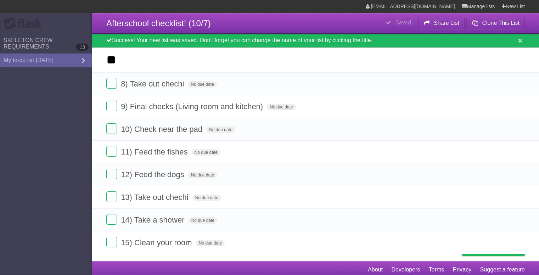 The height and width of the screenshot is (275, 539). Describe the element at coordinates (82, 47) in the screenshot. I see `b: 13` at that location.